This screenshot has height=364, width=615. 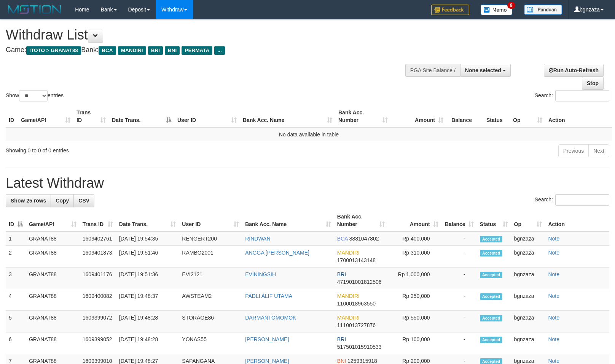 I want to click on a: DARMANTOMOMOK, so click(x=270, y=318).